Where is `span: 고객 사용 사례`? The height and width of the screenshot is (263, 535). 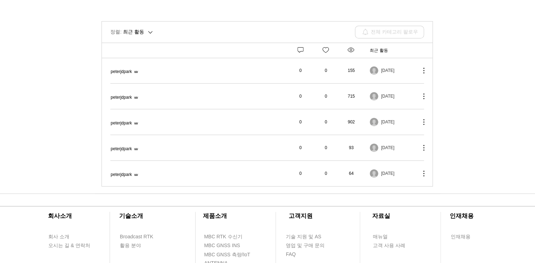 span: 고객 사용 사례 is located at coordinates (389, 246).